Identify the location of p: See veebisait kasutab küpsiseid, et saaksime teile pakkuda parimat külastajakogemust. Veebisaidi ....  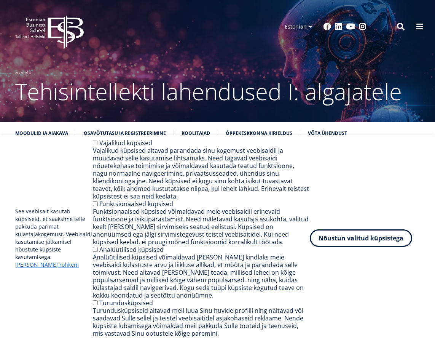
(54, 238).